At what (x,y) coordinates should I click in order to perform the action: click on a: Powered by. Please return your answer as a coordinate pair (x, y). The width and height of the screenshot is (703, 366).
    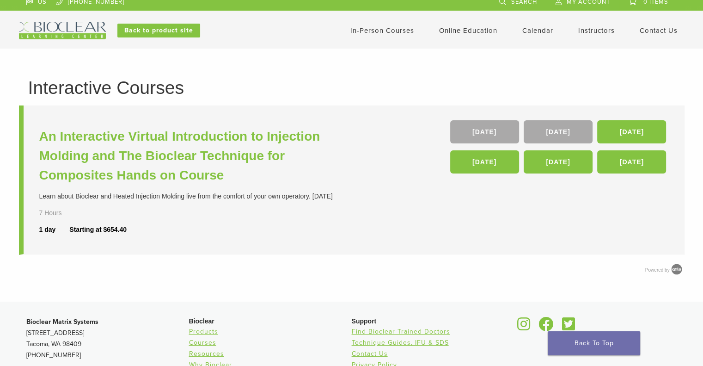
    Looking at the image, I should click on (665, 270).